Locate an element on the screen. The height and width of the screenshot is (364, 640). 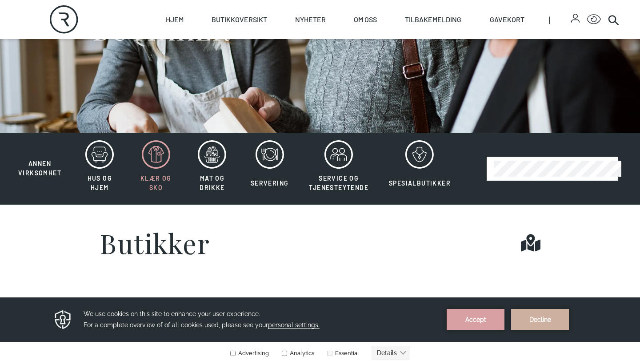
button: Details is located at coordinates (390, 57).